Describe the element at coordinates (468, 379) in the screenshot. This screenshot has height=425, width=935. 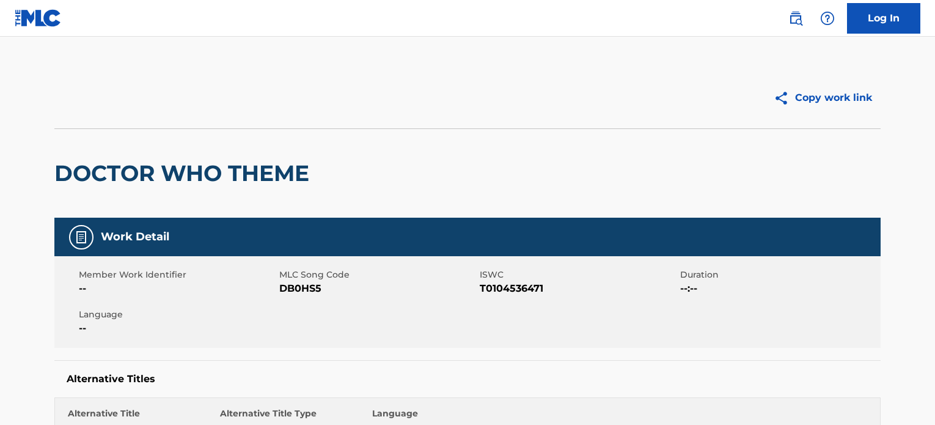
I see `h5: Alternative Titles` at that location.